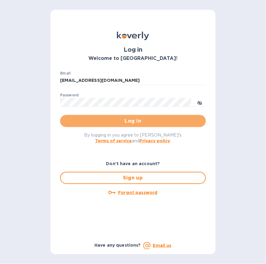 Image resolution: width=266 pixels, height=264 pixels. Describe the element at coordinates (133, 121) in the screenshot. I see `span: Log in` at that location.